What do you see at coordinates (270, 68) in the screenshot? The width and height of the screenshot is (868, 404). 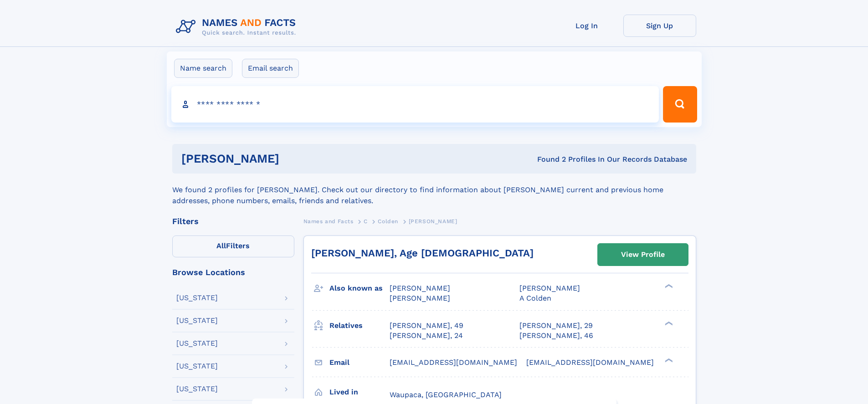 I see `label: Email search` at bounding box center [270, 68].